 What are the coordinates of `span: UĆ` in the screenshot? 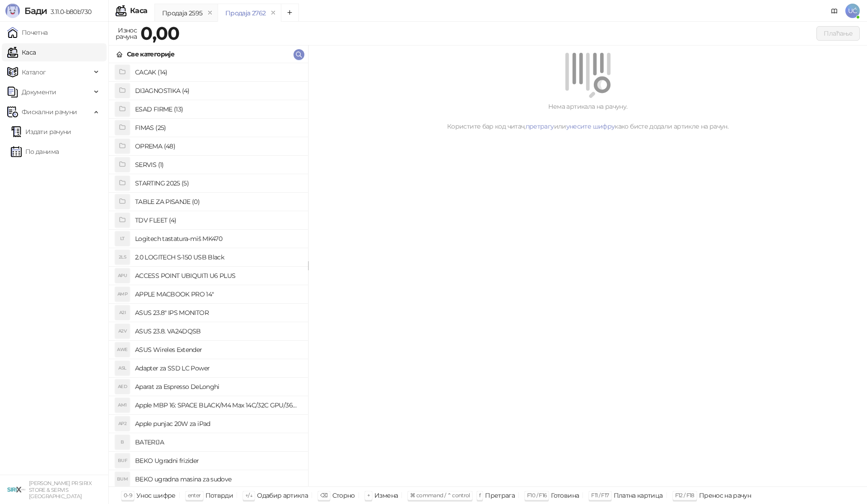 It's located at (853, 10).